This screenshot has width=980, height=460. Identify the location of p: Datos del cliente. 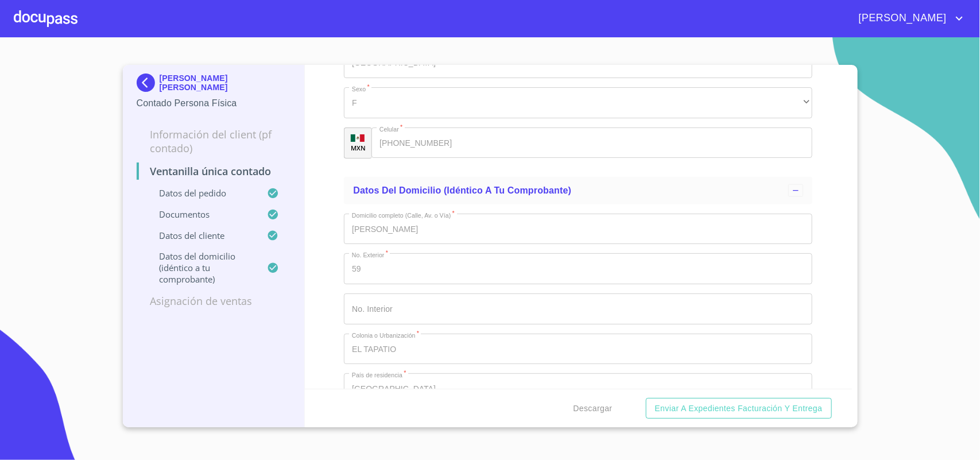
(202, 235).